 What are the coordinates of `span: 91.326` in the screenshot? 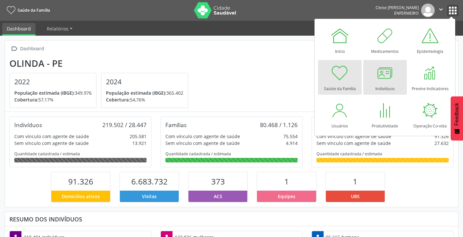 It's located at (81, 182).